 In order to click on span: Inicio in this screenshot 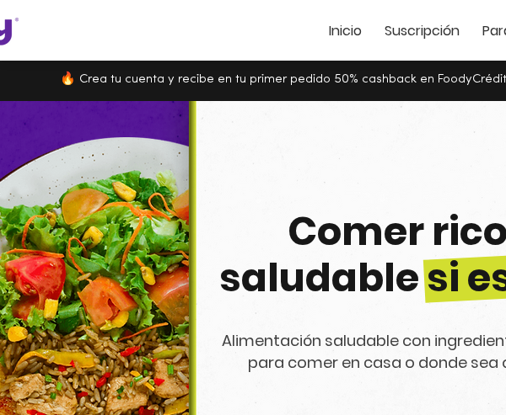, I will do `click(345, 30)`.